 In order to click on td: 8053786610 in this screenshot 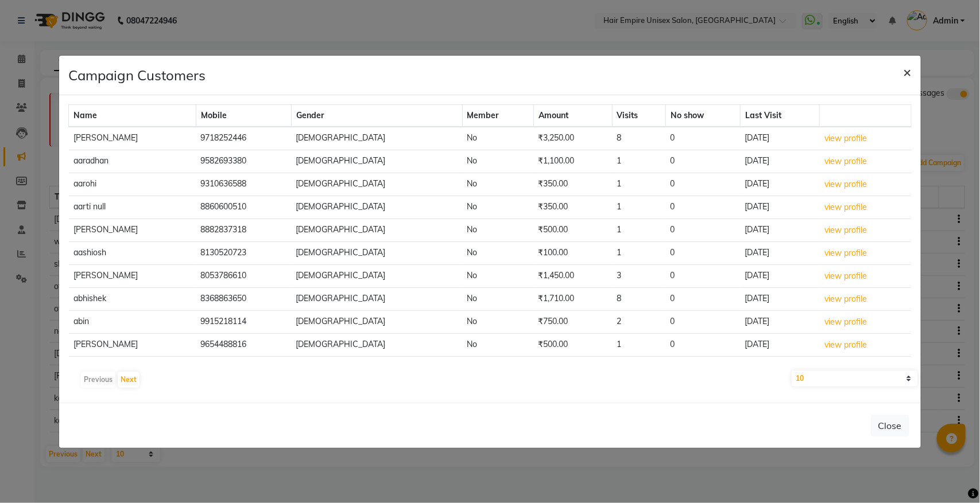, I will do `click(243, 276)`.